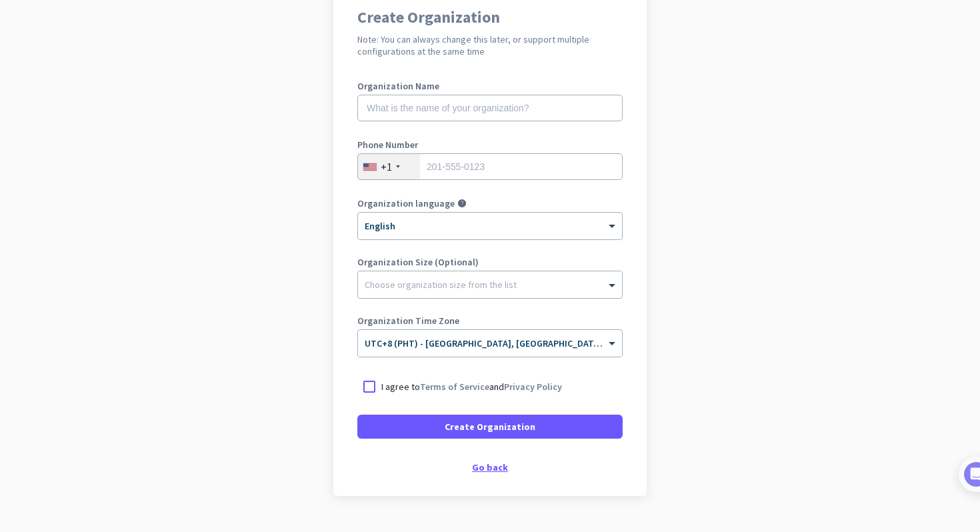 This screenshot has height=532, width=980. What do you see at coordinates (490, 320) in the screenshot?
I see `label: Organization Time Zone` at bounding box center [490, 320].